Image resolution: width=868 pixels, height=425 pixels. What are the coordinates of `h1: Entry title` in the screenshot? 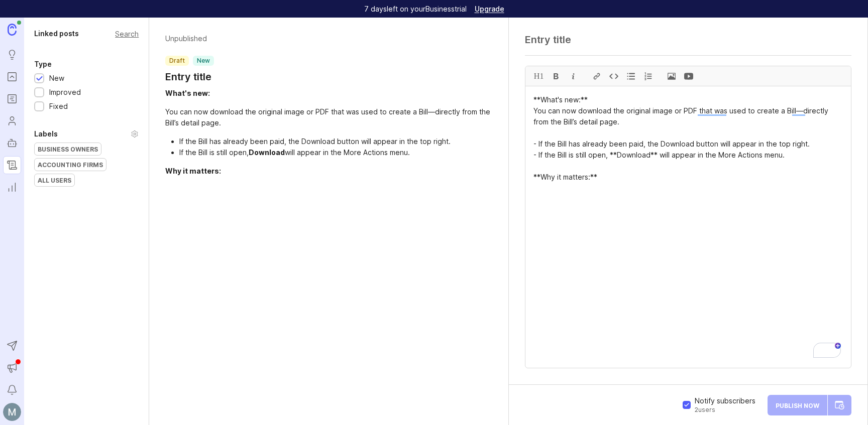 It's located at (189, 77).